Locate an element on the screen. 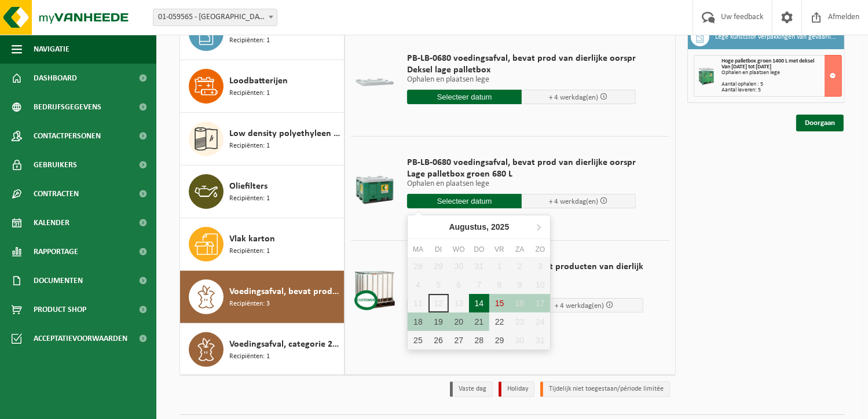 The height and width of the screenshot is (419, 868). div: Aantal leveren: 5 is located at coordinates (781, 90).